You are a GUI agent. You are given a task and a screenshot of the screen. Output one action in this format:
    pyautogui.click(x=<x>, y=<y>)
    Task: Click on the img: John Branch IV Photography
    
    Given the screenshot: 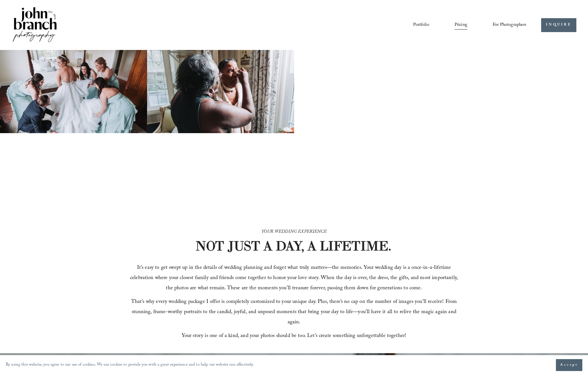 What is the action you would take?
    pyautogui.click(x=34, y=25)
    